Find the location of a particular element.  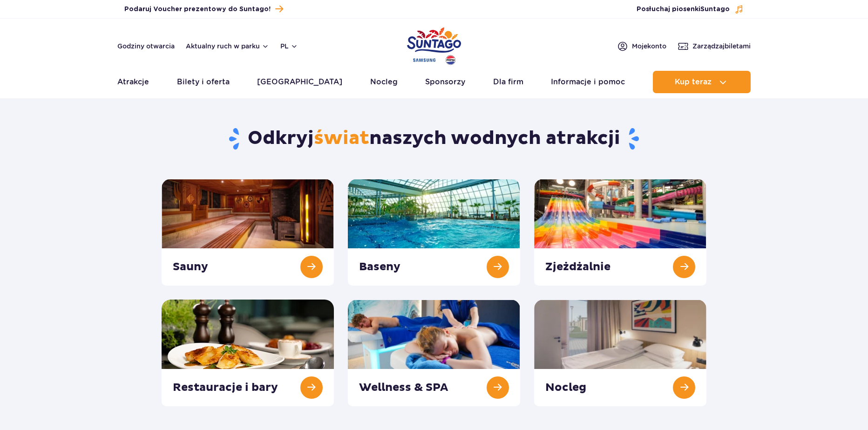

a: Sponsorzy is located at coordinates (445, 82).